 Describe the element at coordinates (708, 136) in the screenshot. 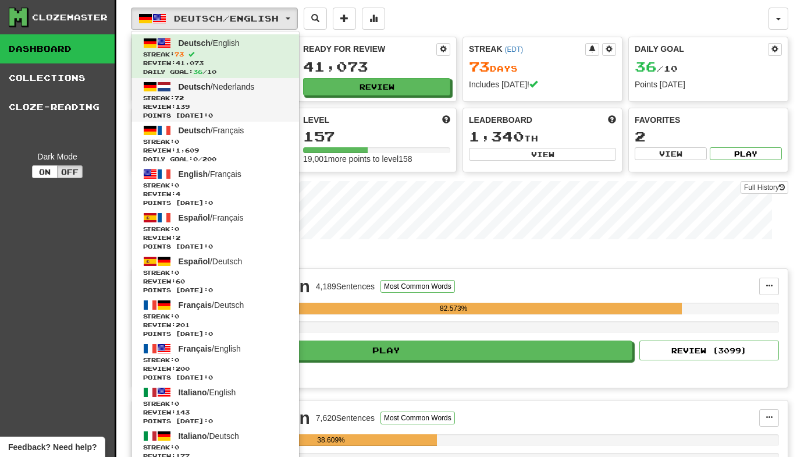

I see `div: 2` at that location.